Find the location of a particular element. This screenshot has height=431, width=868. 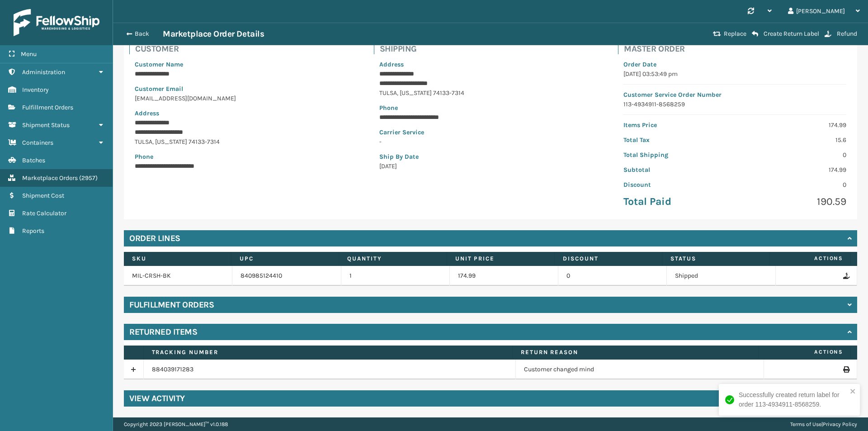

td: 0 is located at coordinates (613, 276).